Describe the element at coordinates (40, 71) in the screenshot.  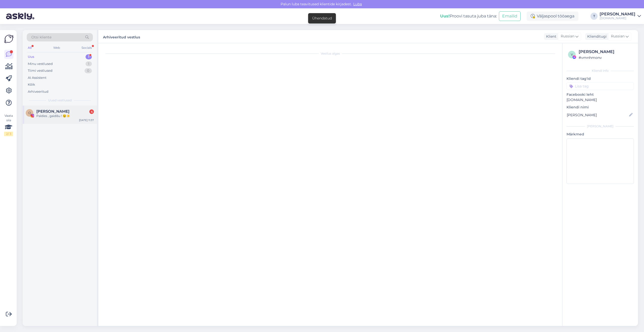
I see `div: Tiimi vestlused` at that location.